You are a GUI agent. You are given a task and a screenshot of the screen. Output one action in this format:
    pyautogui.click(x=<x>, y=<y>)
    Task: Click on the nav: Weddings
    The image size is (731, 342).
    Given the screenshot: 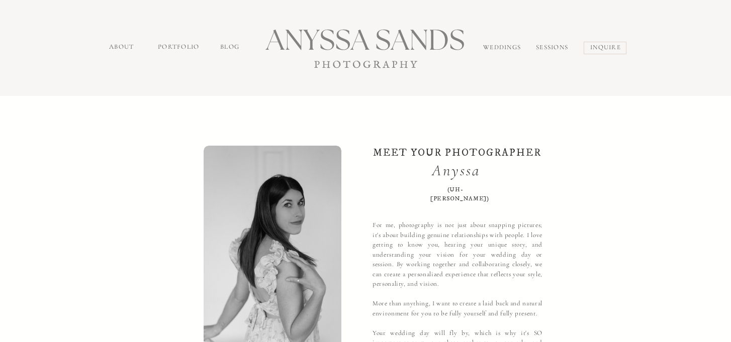 What is the action you would take?
    pyautogui.click(x=504, y=48)
    